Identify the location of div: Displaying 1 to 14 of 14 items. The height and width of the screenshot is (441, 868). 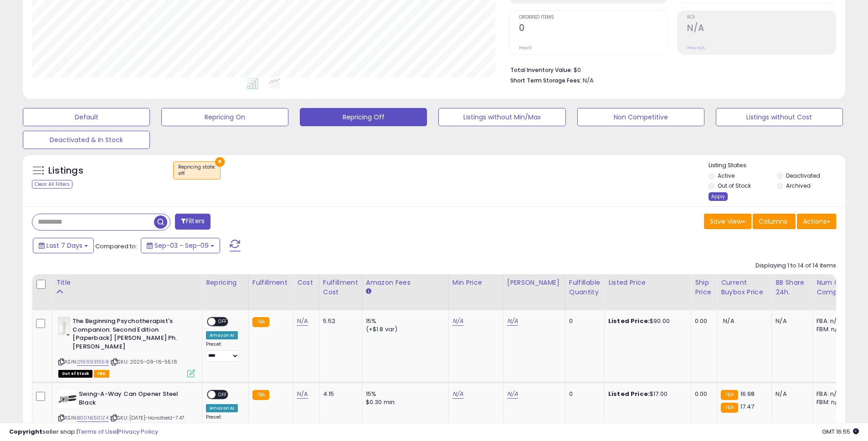
(796, 266).